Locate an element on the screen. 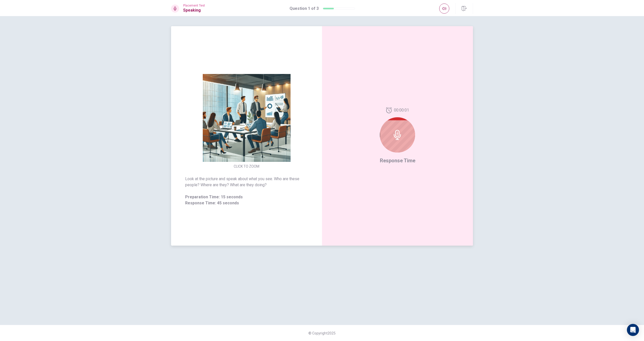  span: Placement Test is located at coordinates (194, 5).